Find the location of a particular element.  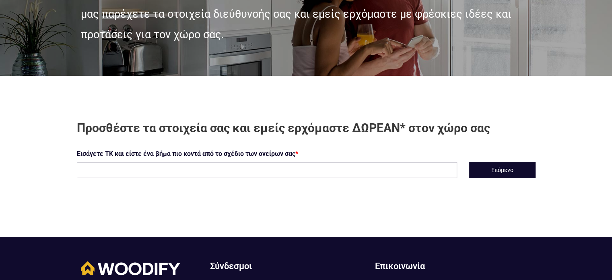

button: Επόμενο is located at coordinates (502, 170).